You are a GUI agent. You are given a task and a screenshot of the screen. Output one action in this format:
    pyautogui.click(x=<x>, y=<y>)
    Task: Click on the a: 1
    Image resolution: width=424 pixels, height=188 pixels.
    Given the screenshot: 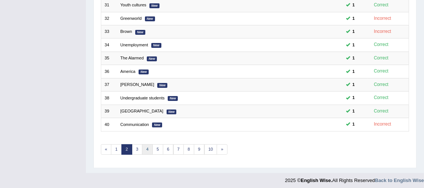 What is the action you would take?
    pyautogui.click(x=116, y=149)
    